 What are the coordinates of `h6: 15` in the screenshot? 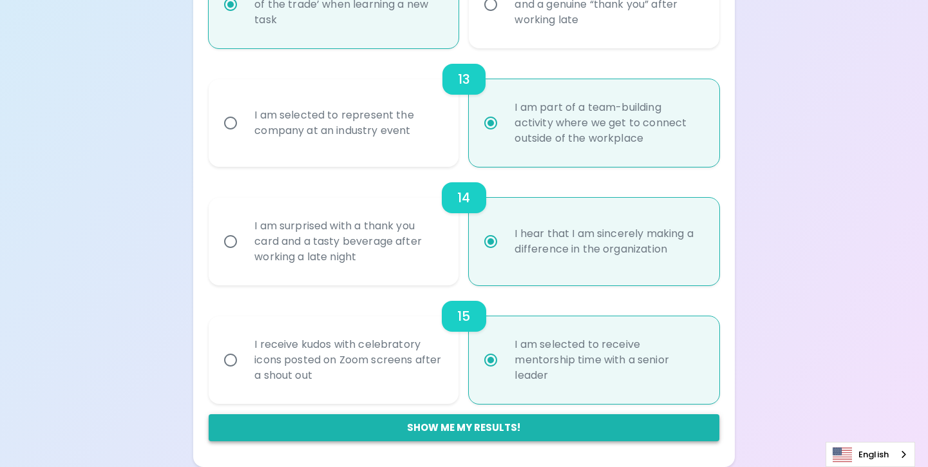 It's located at (464, 316).